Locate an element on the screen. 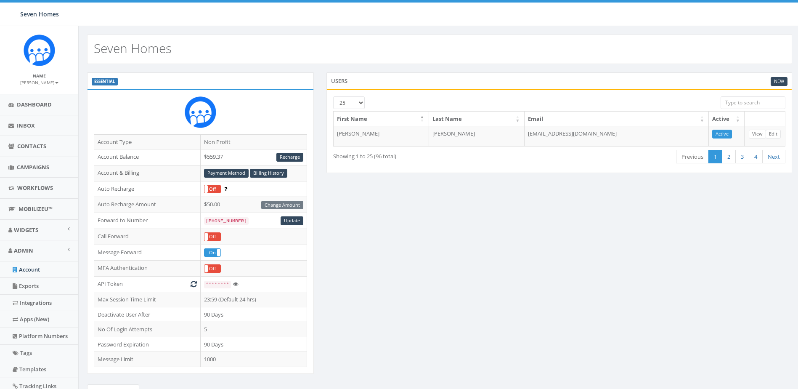  span: Seven Homes is located at coordinates (40, 14).